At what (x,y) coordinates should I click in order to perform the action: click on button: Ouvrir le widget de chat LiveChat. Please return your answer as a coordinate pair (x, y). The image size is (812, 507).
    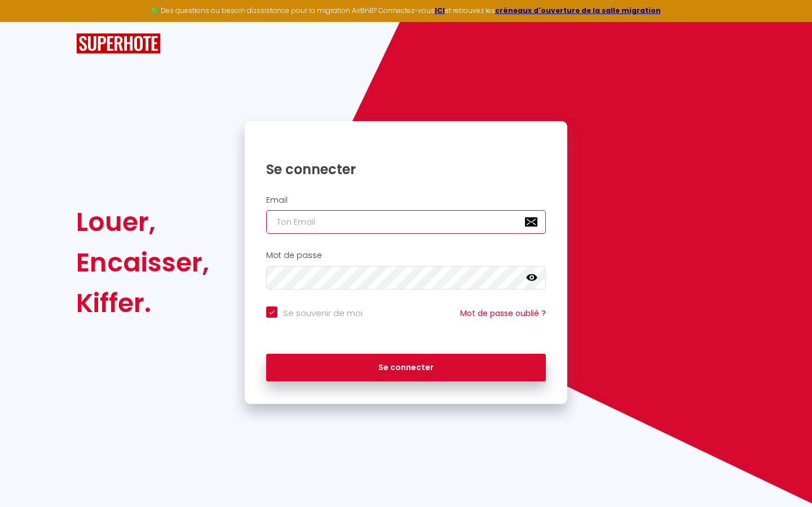
    Looking at the image, I should click on (26, 21).